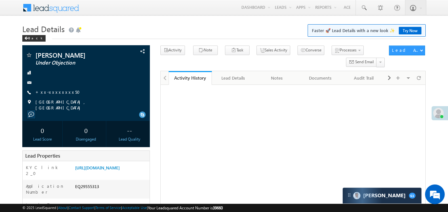  What do you see at coordinates (122, 208) in the screenshot?
I see `span: © 2025 LeadSquared | | | | |` at bounding box center [122, 208].